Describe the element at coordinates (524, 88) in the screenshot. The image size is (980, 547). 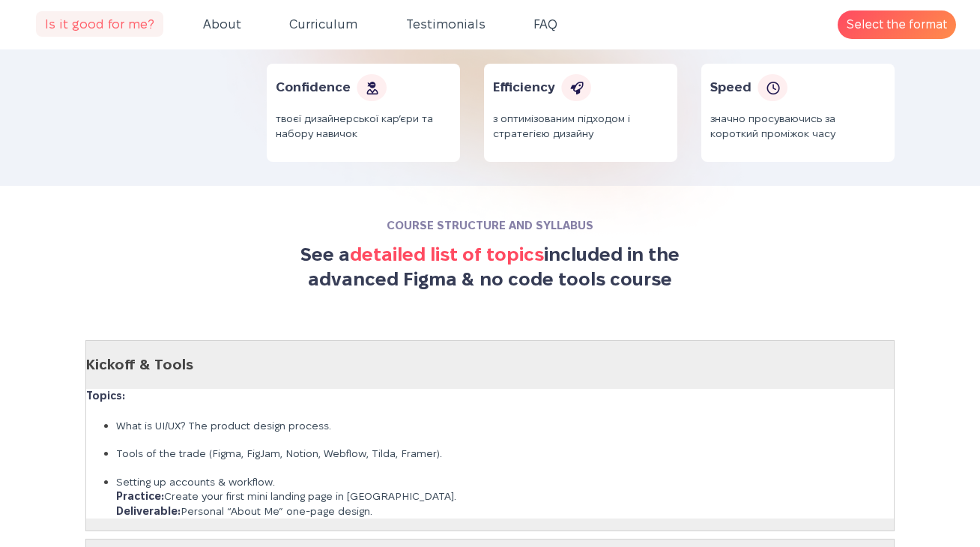
I see `h4: Efficiency` at that location.